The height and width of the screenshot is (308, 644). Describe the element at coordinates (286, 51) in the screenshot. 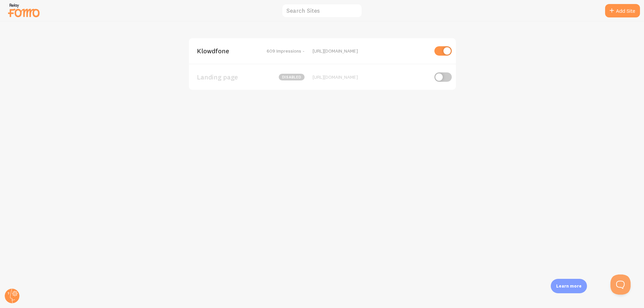

I see `span: 609 Impressions -` at that location.